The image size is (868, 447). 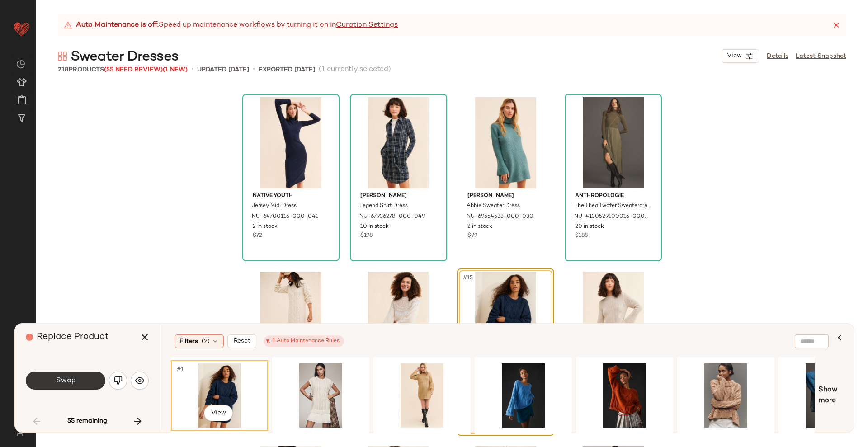 I want to click on span: #1, so click(x=181, y=370).